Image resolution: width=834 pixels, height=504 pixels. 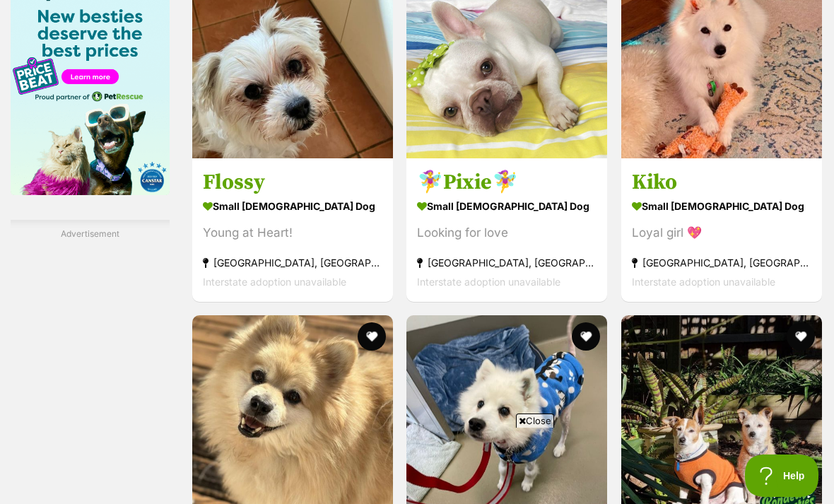 What do you see at coordinates (721, 232) in the screenshot?
I see `div: Loyal girl 💖` at bounding box center [721, 232].